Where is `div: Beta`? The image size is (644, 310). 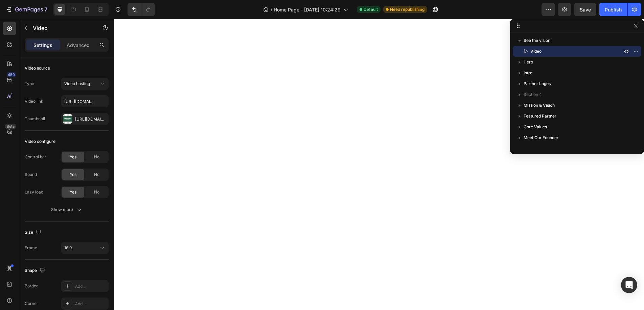
div: Beta is located at coordinates (10, 126).